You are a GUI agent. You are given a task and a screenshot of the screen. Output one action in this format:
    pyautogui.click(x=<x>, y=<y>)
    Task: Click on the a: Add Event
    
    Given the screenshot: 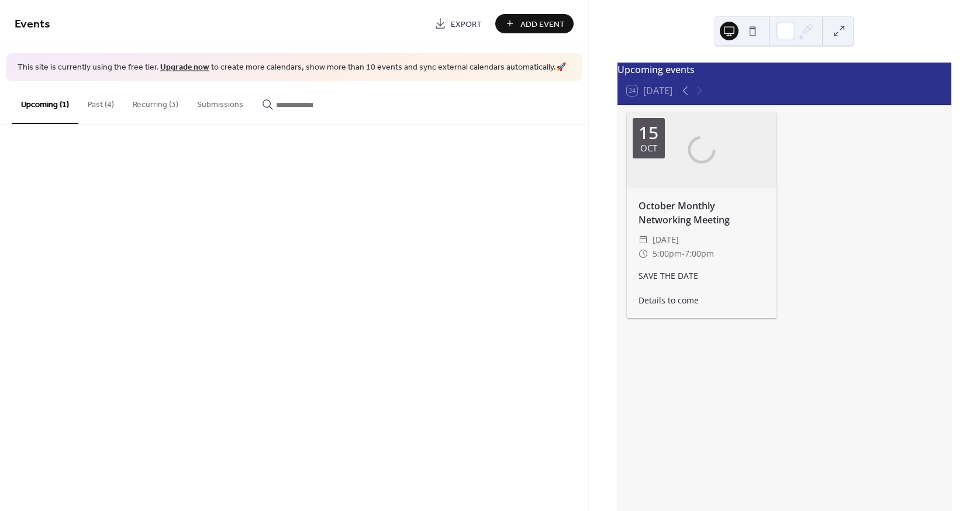 What is the action you would take?
    pyautogui.click(x=534, y=24)
    